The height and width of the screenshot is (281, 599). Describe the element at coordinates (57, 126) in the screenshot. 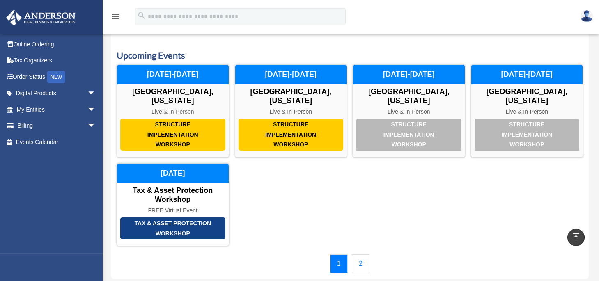

I see `a: Billingarrow_drop_down` at that location.